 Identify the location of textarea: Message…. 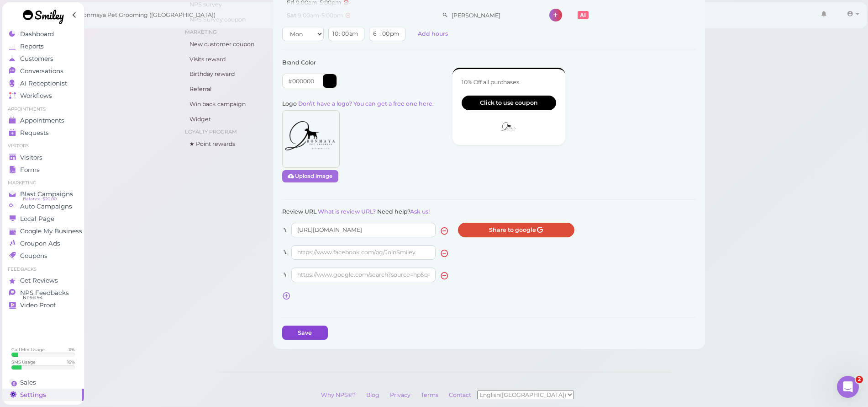
(91, 288).